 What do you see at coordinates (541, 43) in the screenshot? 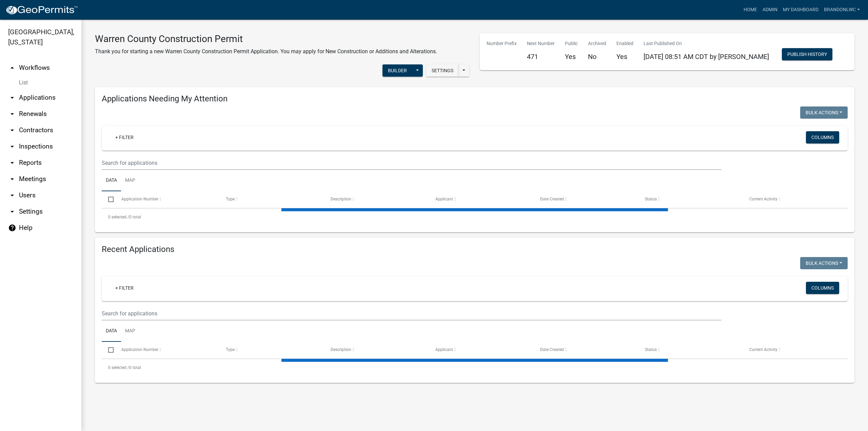
I see `p: Next Number` at bounding box center [541, 43].